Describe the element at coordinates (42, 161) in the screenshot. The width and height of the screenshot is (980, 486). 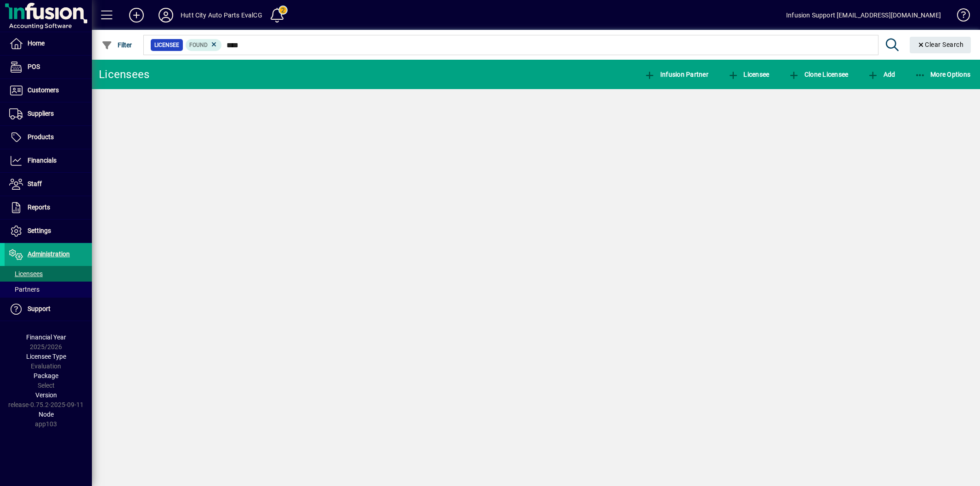
I see `span: Financials` at that location.